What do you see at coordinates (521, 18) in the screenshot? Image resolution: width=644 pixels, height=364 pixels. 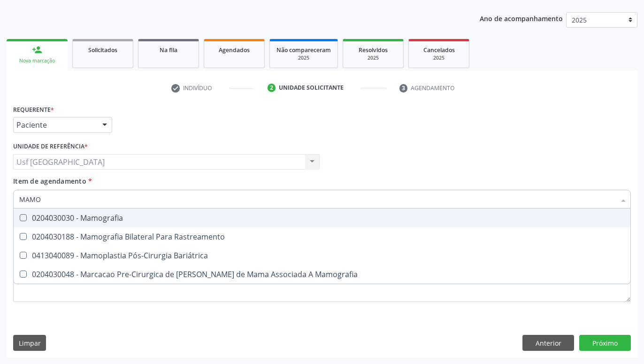 I see `p: Ano de acompanhamento` at bounding box center [521, 18].